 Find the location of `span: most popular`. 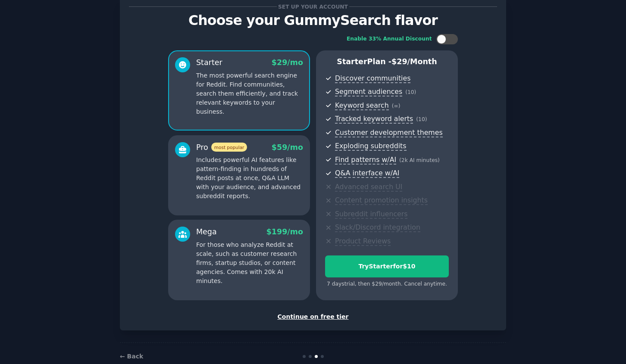

span: most popular is located at coordinates (229, 147).